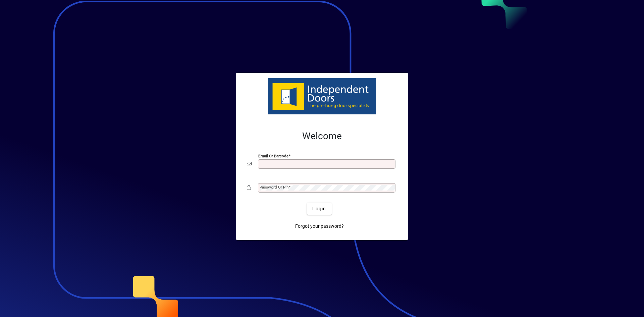  What do you see at coordinates (322, 136) in the screenshot?
I see `h2: Welcome` at bounding box center [322, 136].